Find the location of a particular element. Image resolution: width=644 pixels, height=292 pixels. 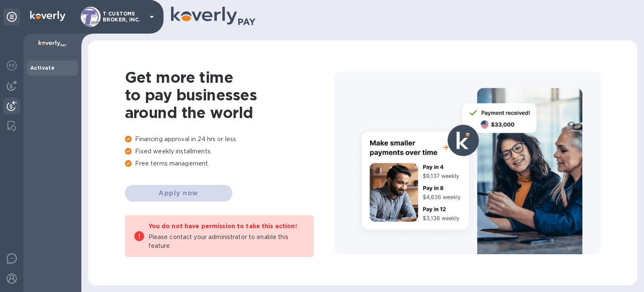

p: T CUSTOMS BROKER, INC. is located at coordinates (124, 17).